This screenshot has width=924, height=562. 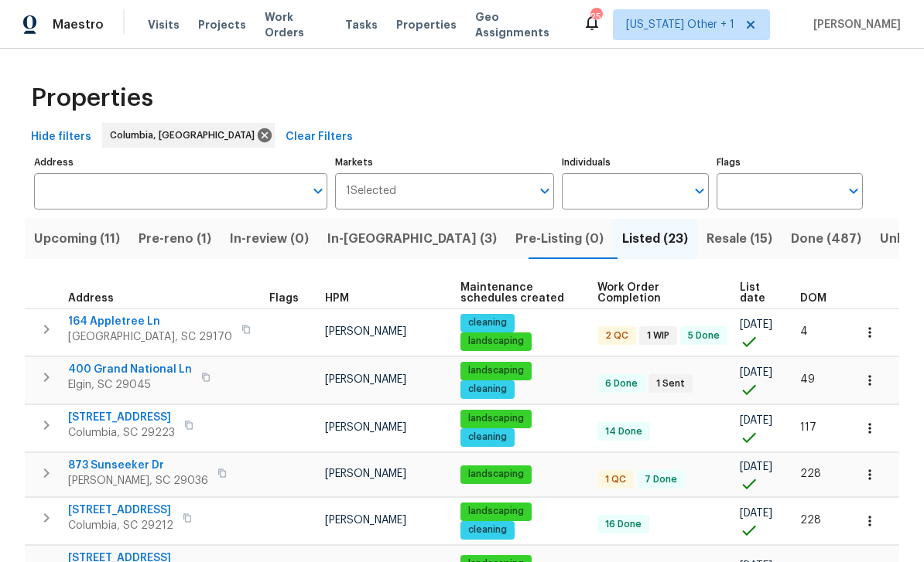 What do you see at coordinates (808, 428) in the screenshot?
I see `span: 117` at bounding box center [808, 428].